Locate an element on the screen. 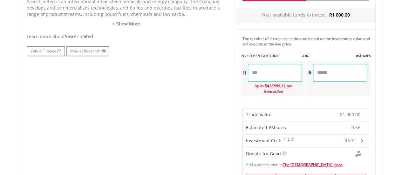 The width and height of the screenshot is (402, 175). span: Investment Costs is located at coordinates (264, 140).